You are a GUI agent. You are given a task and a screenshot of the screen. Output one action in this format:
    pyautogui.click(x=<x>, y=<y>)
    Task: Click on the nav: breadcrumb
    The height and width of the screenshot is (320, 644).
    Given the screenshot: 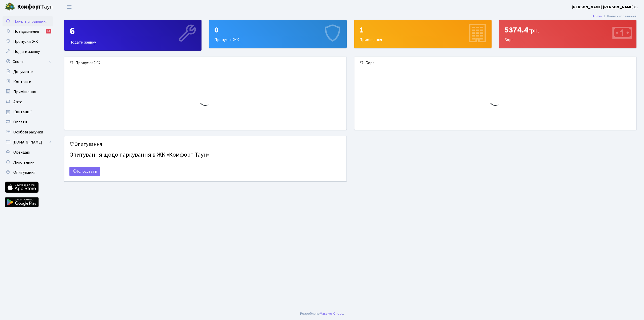 What is the action you would take?
    pyautogui.click(x=614, y=16)
    